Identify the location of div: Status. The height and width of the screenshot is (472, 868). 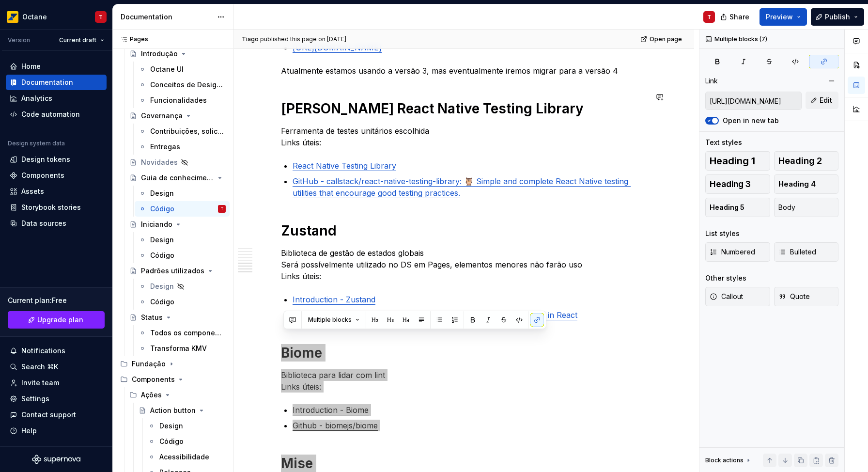
(152, 317).